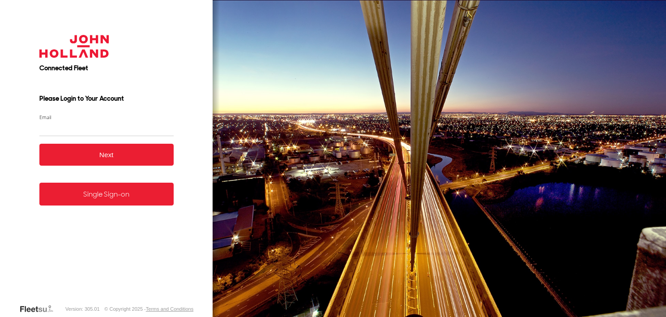 The height and width of the screenshot is (317, 666). I want to click on a: Terms and Conditions, so click(170, 309).